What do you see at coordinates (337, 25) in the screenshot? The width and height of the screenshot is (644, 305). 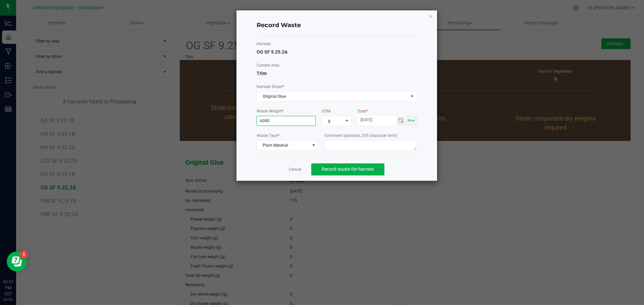 I see `h4: Record Waste` at bounding box center [337, 25].